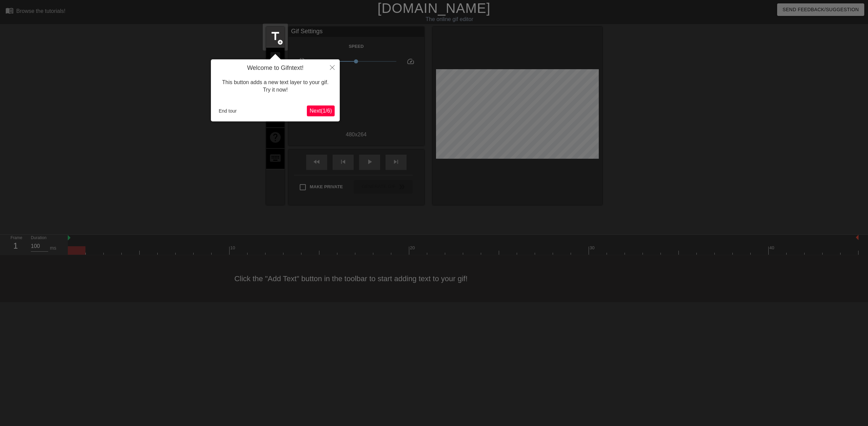 The height and width of the screenshot is (426, 868). What do you see at coordinates (227, 111) in the screenshot?
I see `button: End tour` at bounding box center [227, 111].